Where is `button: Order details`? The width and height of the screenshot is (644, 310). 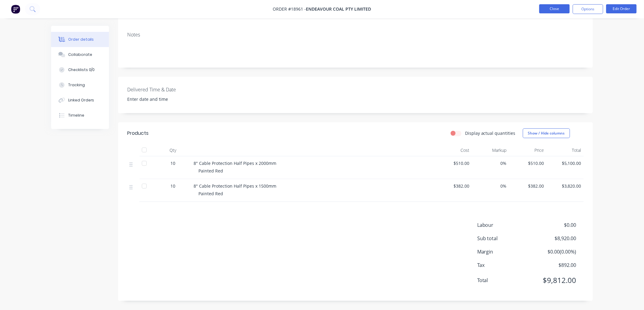
button: Order details is located at coordinates (80, 39).